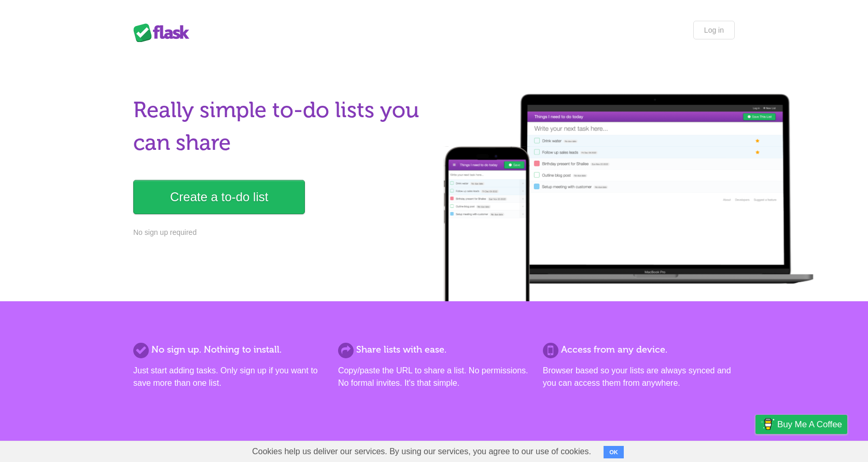 The width and height of the screenshot is (868, 462). I want to click on a: Log in, so click(714, 30).